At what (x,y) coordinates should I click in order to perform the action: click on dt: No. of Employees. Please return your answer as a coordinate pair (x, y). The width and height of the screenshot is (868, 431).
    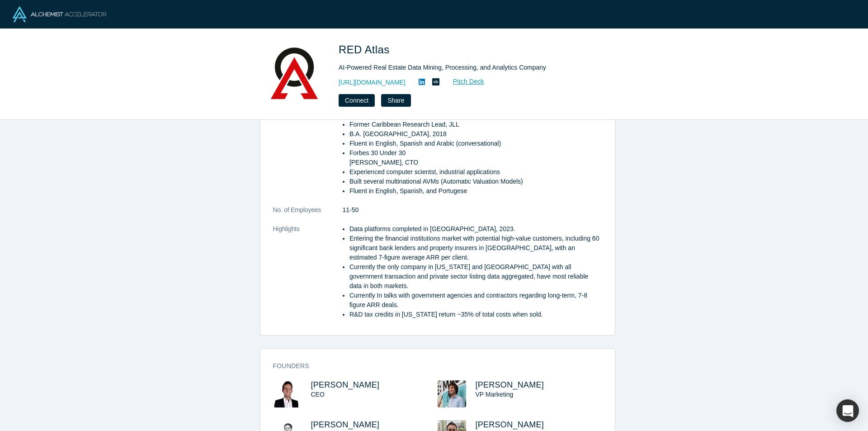
    Looking at the image, I should click on (308, 215).